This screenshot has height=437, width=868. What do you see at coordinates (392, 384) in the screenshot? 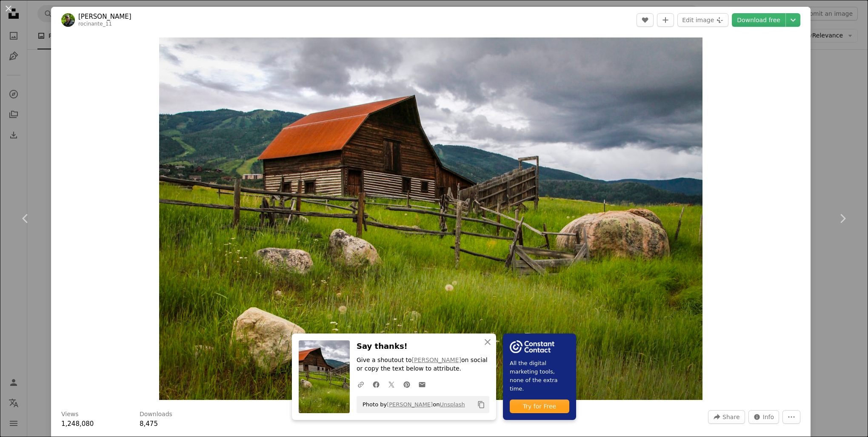
I see `a: Share on Twitter` at bounding box center [392, 384].